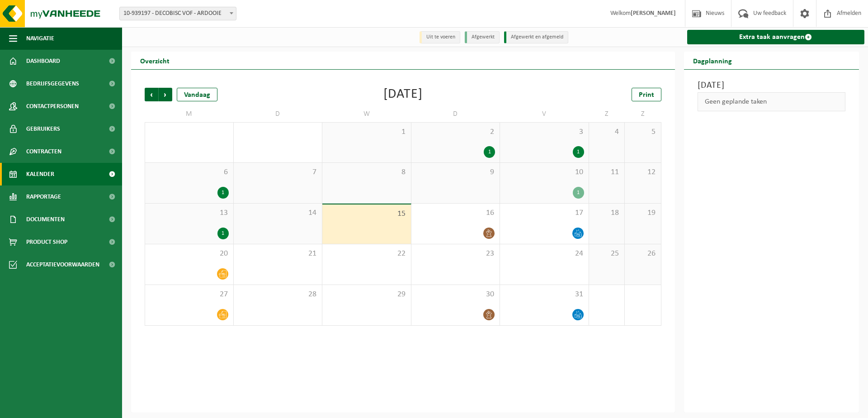 Image resolution: width=868 pixels, height=418 pixels. I want to click on li: Uit te voeren, so click(440, 37).